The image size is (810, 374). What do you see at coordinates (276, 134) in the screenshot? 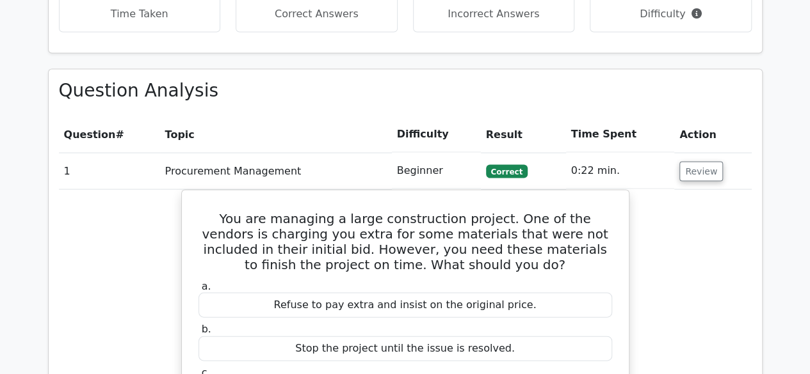
I see `th: Topic` at bounding box center [276, 134].